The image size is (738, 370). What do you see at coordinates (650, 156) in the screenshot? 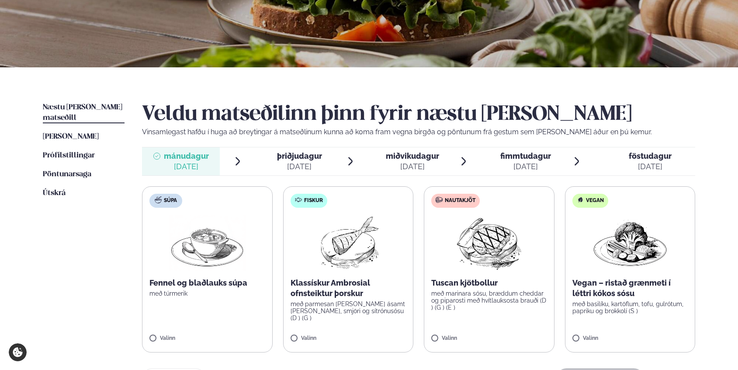
I see `span: föstudagur` at bounding box center [650, 156].